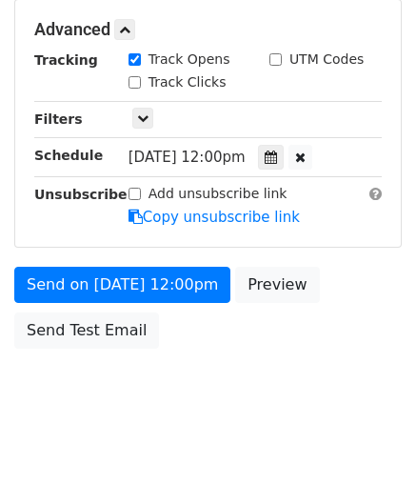 The image size is (416, 504). Describe the element at coordinates (218, 193) in the screenshot. I see `label: Add unsubscribe link` at that location.